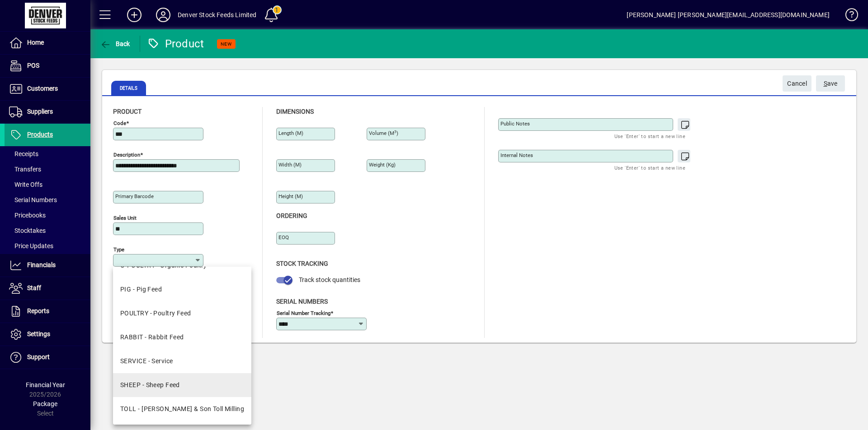  What do you see at coordinates (39, 334) in the screenshot?
I see `span: Settings` at bounding box center [39, 334].